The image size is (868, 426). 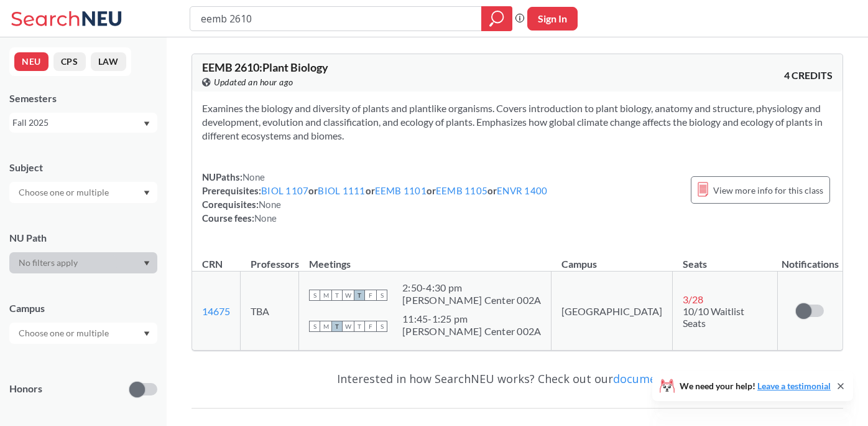 What do you see at coordinates (768, 190) in the screenshot?
I see `span: View more info for this class` at bounding box center [768, 190].